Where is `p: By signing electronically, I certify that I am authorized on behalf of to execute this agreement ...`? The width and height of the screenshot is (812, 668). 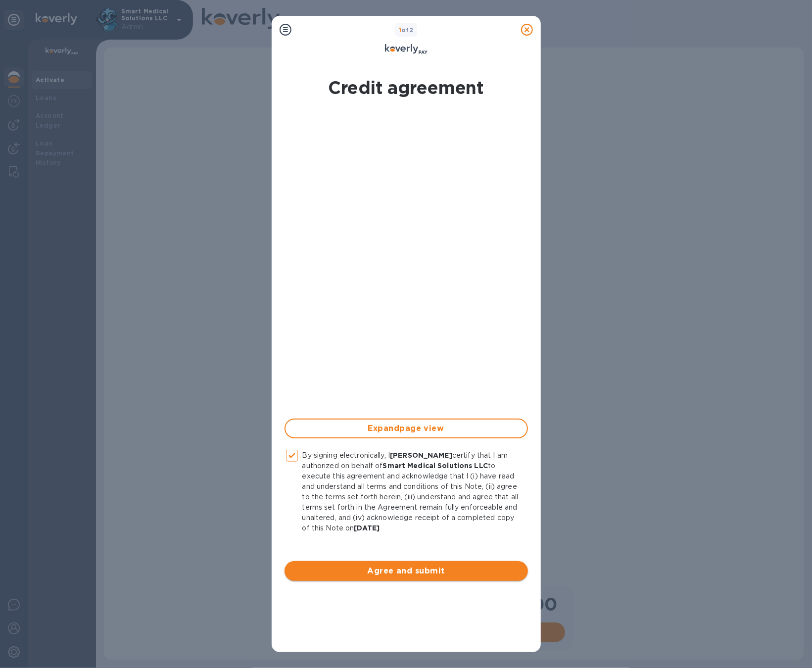 p: By signing electronically, I certify that I am authorized on behalf of to execute this agreement ... is located at coordinates (411, 492).